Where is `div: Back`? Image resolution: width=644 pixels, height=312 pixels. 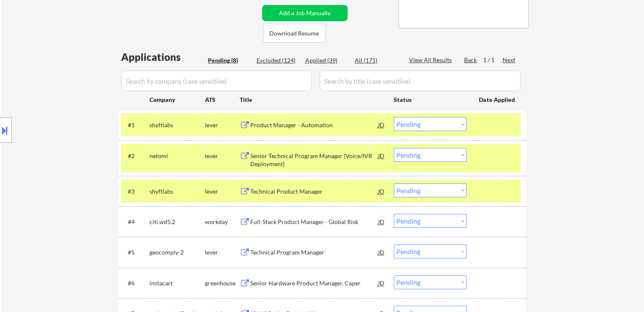 div: Back is located at coordinates (471, 60).